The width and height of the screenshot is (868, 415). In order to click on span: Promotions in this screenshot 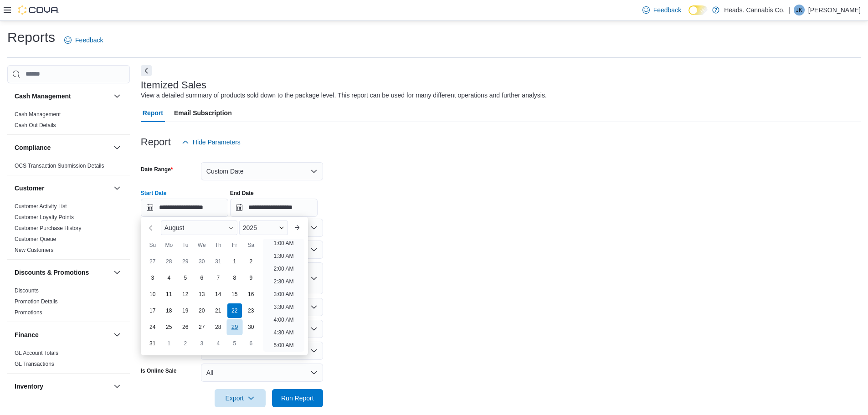, I will do `click(28, 313)`.